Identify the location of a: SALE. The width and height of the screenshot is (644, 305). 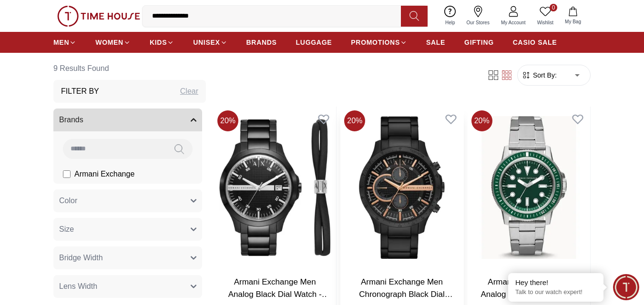
(436, 42).